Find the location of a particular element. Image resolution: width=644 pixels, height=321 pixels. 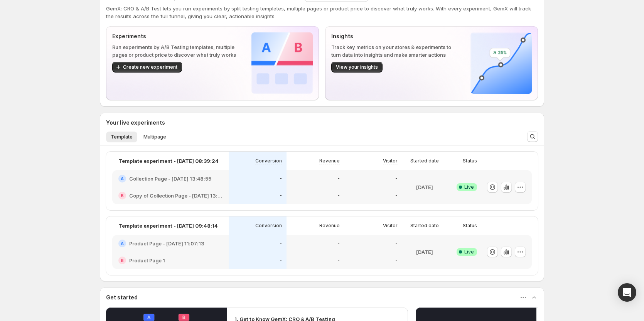

p: GemX: CRO & A/B Test lets you run experiments by split testing templates, multiple pages or produ... is located at coordinates (322, 12).